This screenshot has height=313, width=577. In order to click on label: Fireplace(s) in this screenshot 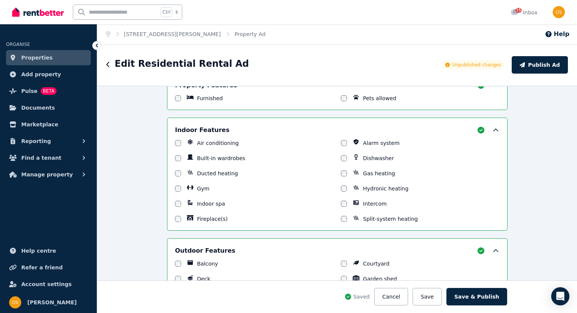, I will do `click(212, 219)`.